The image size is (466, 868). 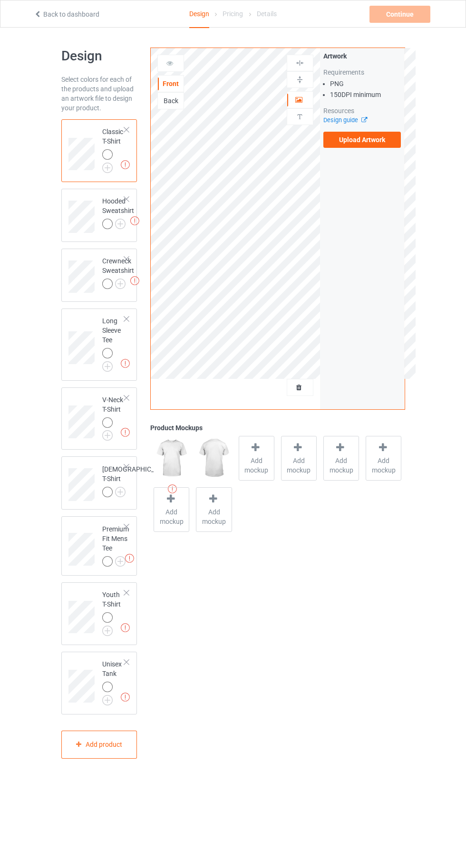 I want to click on div: Front, so click(x=171, y=83).